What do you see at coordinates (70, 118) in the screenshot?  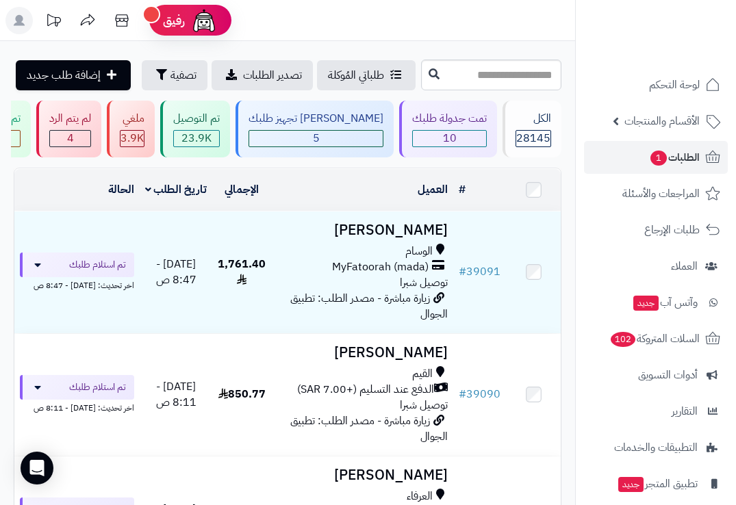 I see `div: لم يتم الرد` at bounding box center [70, 118].